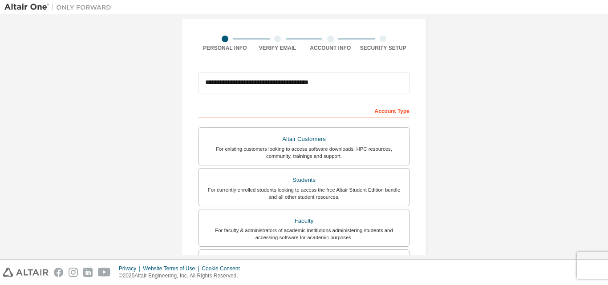  Describe the element at coordinates (131, 269) in the screenshot. I see `div: Privacy` at that location.